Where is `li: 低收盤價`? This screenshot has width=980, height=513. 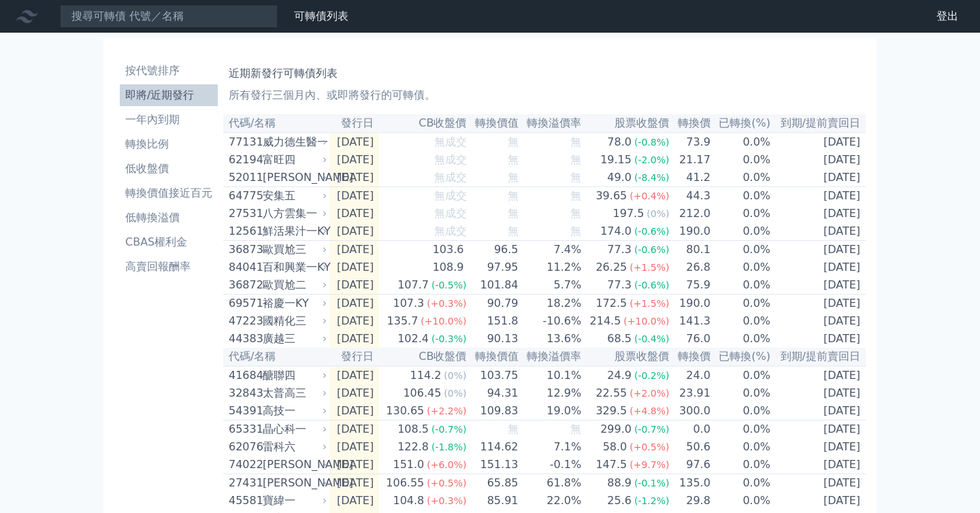
li: 低收盤價 is located at coordinates (169, 169).